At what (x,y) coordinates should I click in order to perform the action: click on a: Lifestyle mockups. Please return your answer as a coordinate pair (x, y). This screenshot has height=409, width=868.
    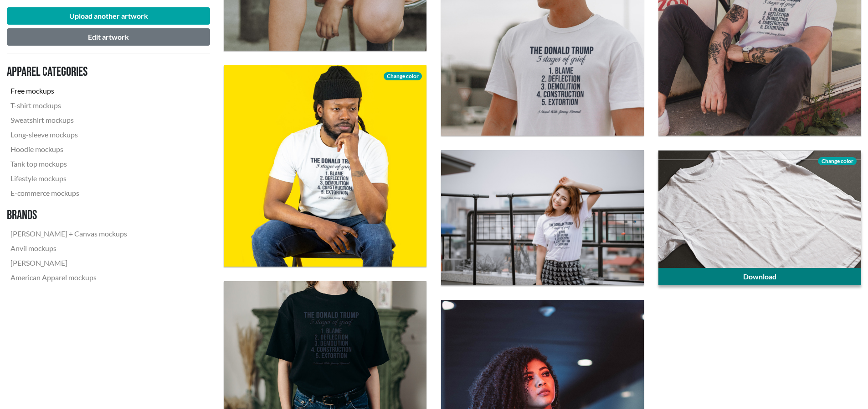
    Looking at the image, I should click on (69, 178).